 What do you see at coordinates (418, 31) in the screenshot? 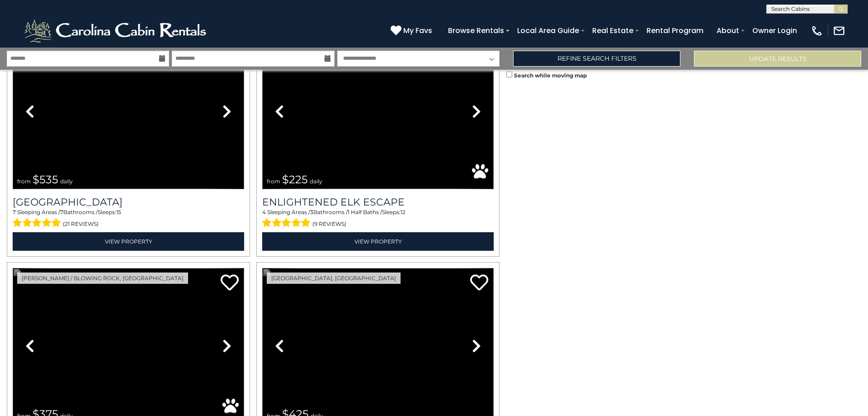
I see `span: My Favs` at bounding box center [418, 31].